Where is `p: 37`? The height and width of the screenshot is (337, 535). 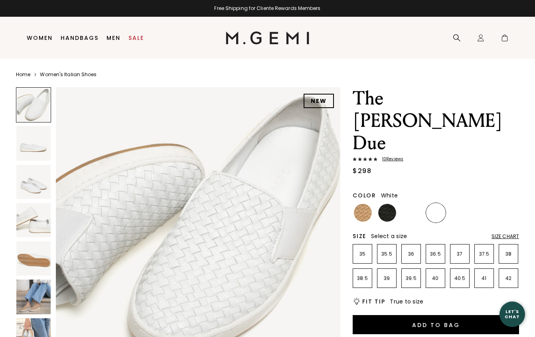 p: 37 is located at coordinates (460, 254).